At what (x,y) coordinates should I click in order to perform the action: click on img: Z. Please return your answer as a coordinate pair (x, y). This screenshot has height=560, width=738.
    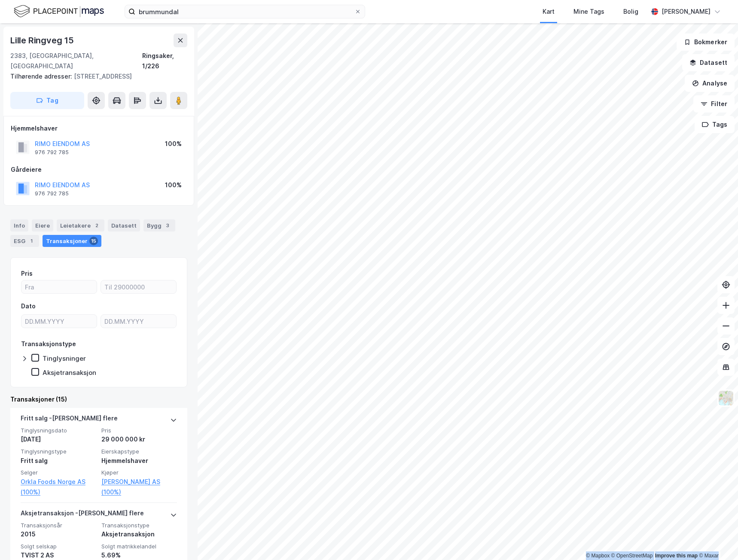
    Looking at the image, I should click on (726, 398).